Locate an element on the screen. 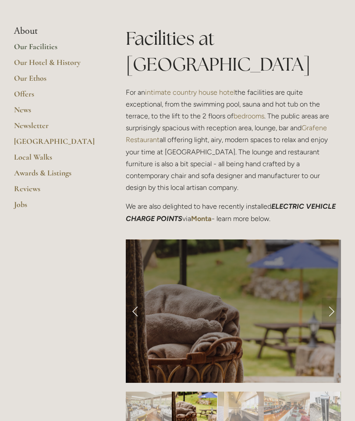 This screenshot has height=421, width=355. a: News is located at coordinates (56, 113).